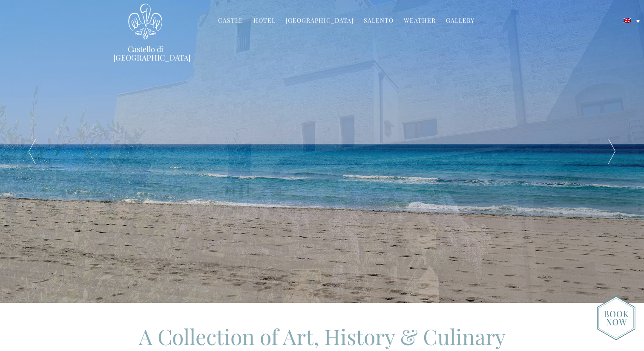  Describe the element at coordinates (265, 21) in the screenshot. I see `a: Hotel` at that location.